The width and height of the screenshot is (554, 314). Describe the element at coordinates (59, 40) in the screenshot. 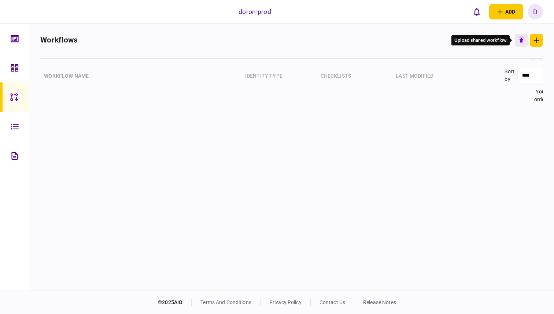

I see `h2: workflows` at that location.